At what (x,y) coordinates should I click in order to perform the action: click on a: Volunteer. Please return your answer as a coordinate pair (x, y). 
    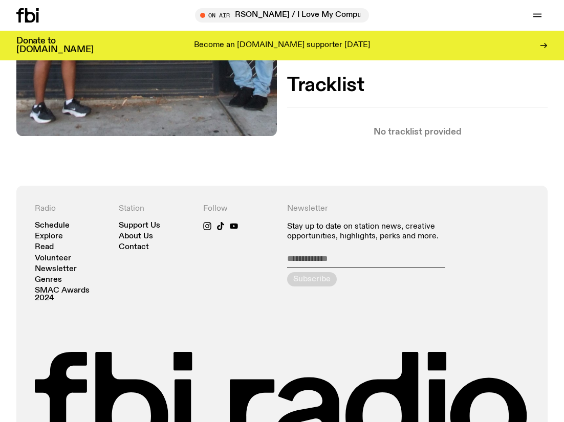
    Looking at the image, I should click on (53, 259).